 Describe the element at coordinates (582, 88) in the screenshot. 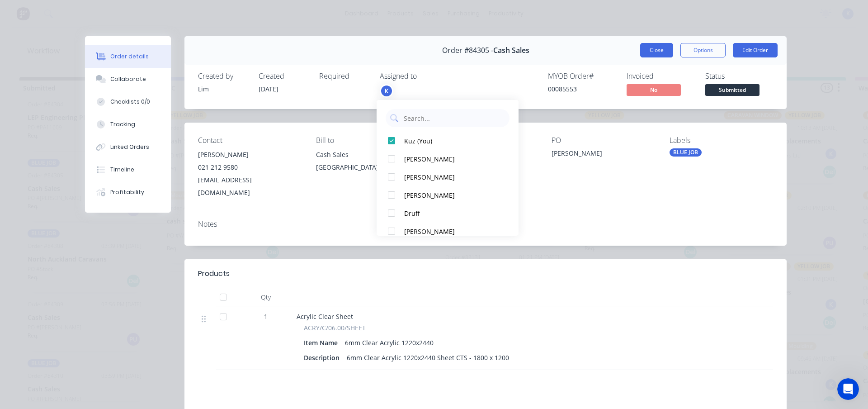

I see `div: 00085553` at that location.